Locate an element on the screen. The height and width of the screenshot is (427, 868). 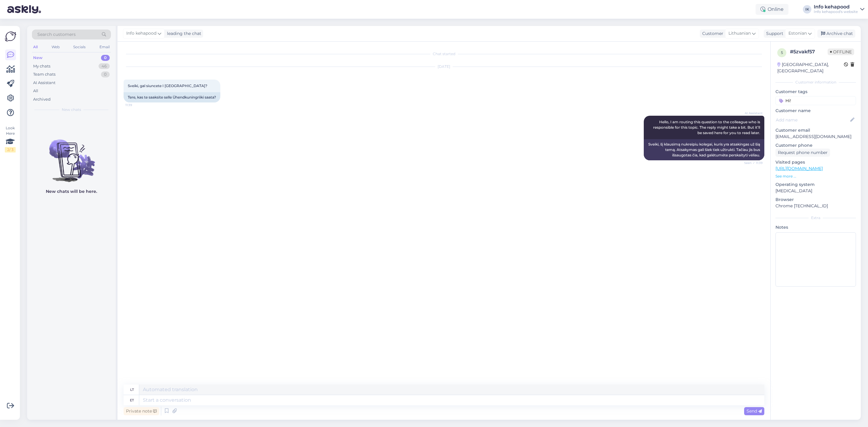
div: Team chats is located at coordinates (44, 74).